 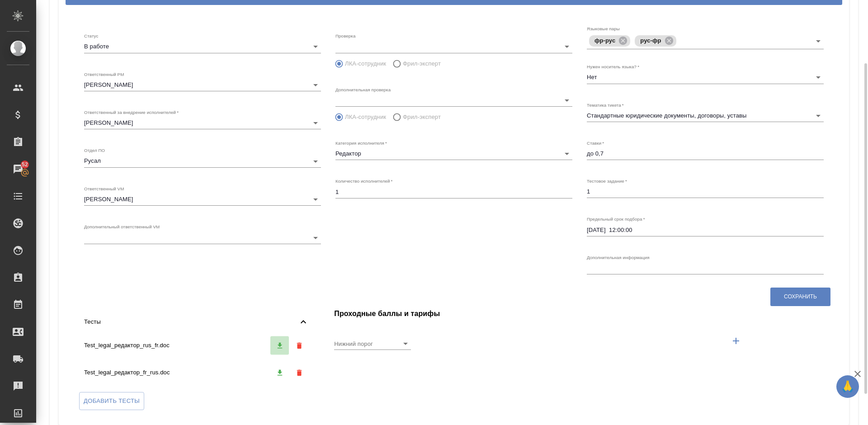 I want to click on label: Тематика тикета, so click(x=605, y=105).